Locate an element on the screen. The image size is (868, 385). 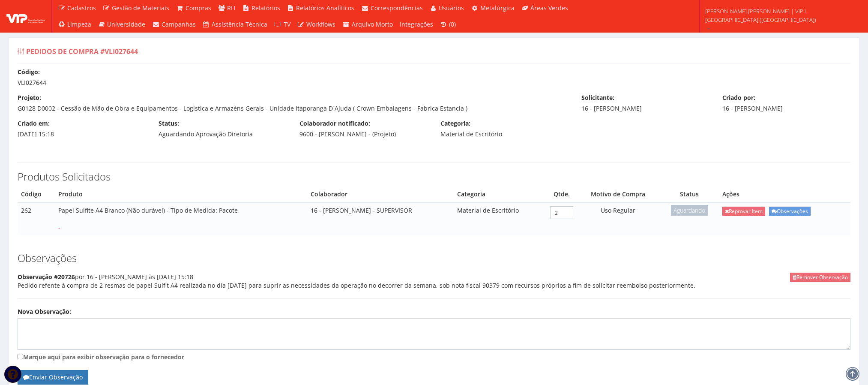
td: 262 is located at coordinates (36, 218).